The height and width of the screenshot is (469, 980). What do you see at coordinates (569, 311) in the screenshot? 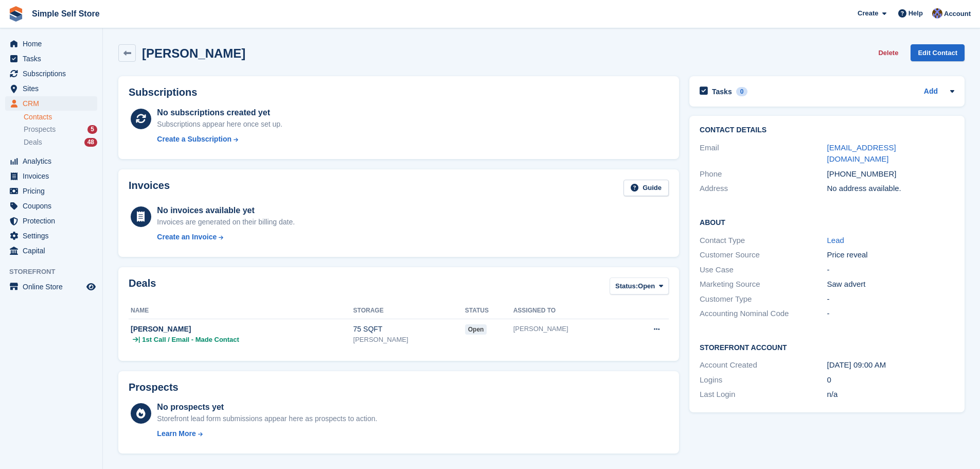
I see `th: Assigned to` at bounding box center [569, 311].